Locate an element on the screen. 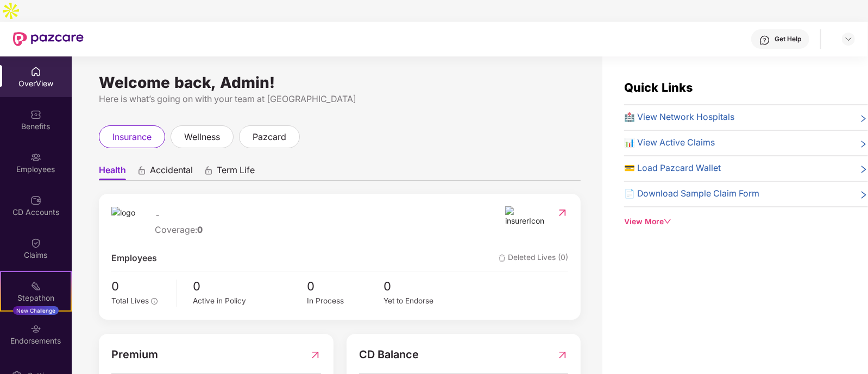  span: Premium is located at coordinates (135, 354).